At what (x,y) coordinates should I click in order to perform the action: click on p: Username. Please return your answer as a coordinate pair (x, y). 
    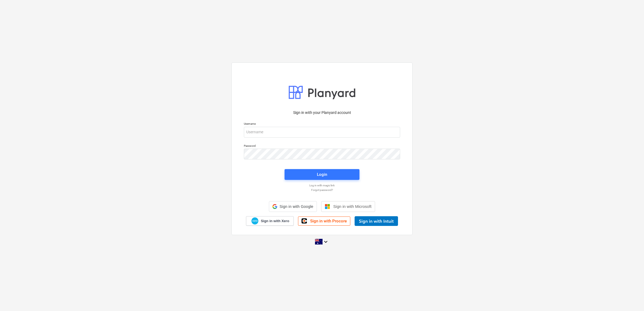
    Looking at the image, I should click on (322, 124).